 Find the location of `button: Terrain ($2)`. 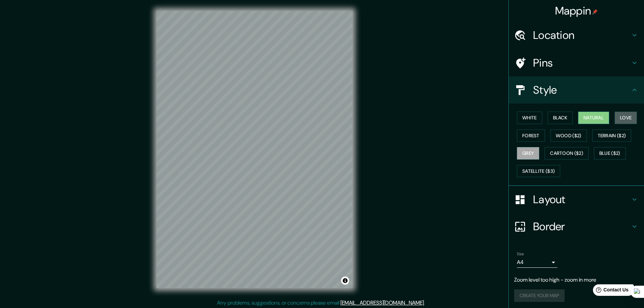

button: Terrain ($2) is located at coordinates (612, 135).